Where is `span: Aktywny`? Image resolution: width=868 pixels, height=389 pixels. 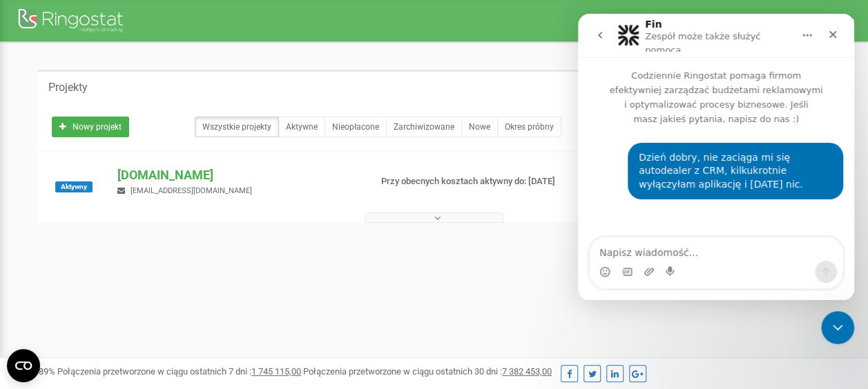 span: Aktywny is located at coordinates (74, 187).